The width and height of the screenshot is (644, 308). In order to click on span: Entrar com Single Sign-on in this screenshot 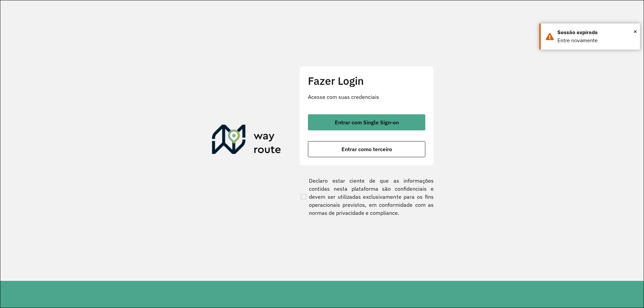, I will do `click(366, 122)`.